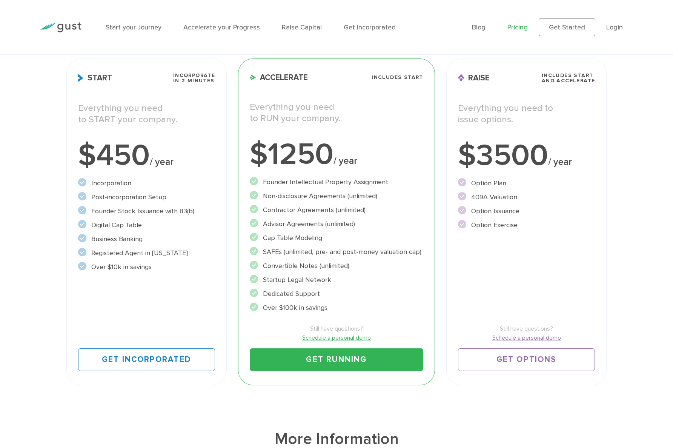 The image size is (673, 448). What do you see at coordinates (336, 210) in the screenshot?
I see `li: Contractor Agreements (unlimited)` at bounding box center [336, 210].